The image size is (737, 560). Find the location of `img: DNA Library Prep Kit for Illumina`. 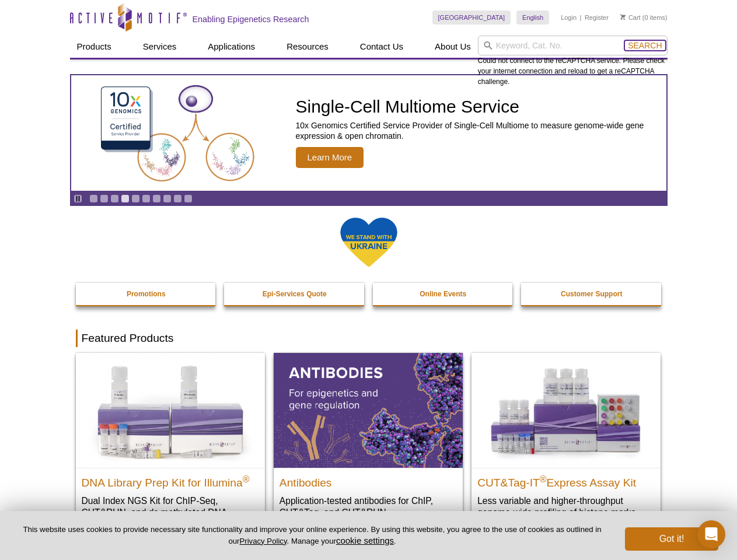

img: DNA Library Prep Kit for Illumina is located at coordinates (170, 410).